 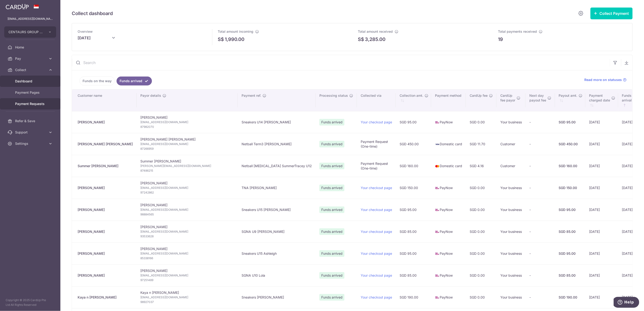 What do you see at coordinates (336, 101) in the screenshot?
I see `th: Processing status` at bounding box center [336, 101].